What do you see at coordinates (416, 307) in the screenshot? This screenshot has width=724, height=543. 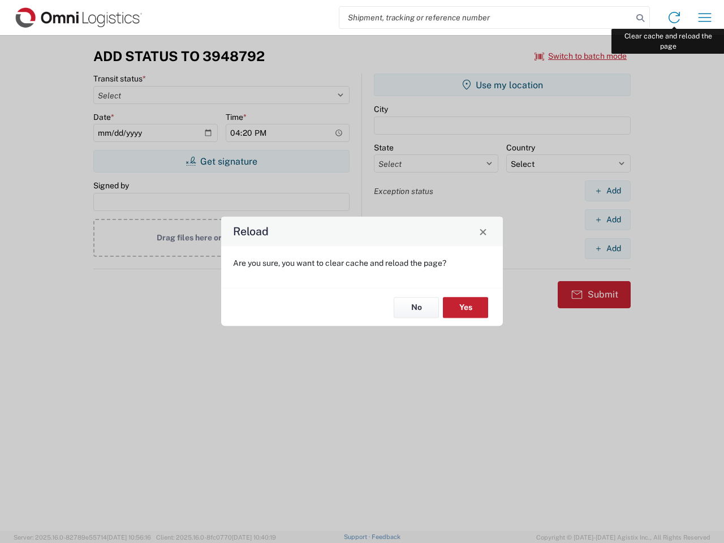 I see `button: No` at bounding box center [416, 307].